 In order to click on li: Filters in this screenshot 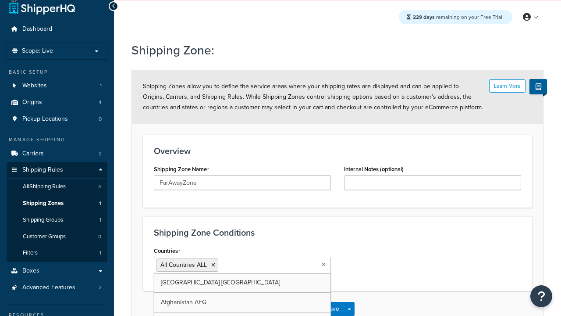, I will do `click(57, 252)`.